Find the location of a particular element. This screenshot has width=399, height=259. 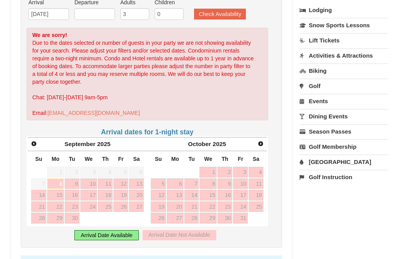

a: 7 is located at coordinates (192, 184).